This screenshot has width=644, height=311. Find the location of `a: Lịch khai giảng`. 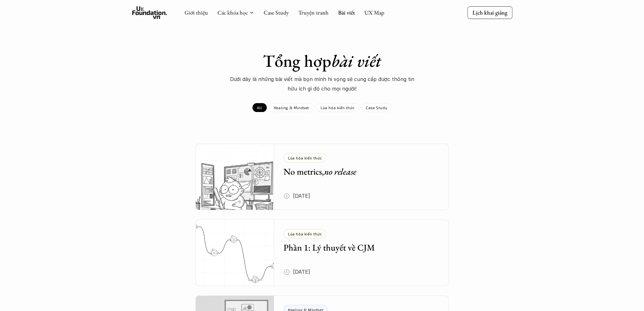

a: Lịch khai giảng is located at coordinates (490, 12).